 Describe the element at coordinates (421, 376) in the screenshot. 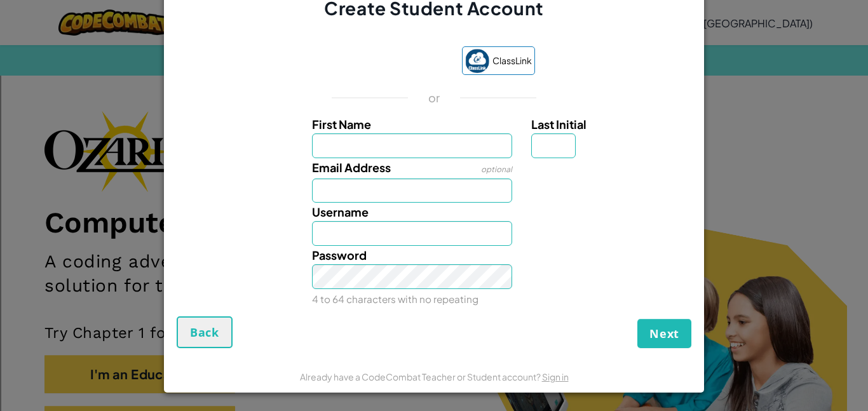

I see `span: Already have a CodeCombat Teacher or Student account?` at that location.